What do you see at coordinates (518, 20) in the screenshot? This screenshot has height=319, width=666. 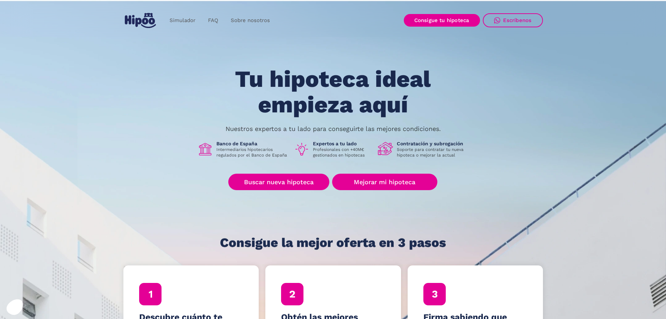 I see `div: Escríbenos` at bounding box center [518, 20].